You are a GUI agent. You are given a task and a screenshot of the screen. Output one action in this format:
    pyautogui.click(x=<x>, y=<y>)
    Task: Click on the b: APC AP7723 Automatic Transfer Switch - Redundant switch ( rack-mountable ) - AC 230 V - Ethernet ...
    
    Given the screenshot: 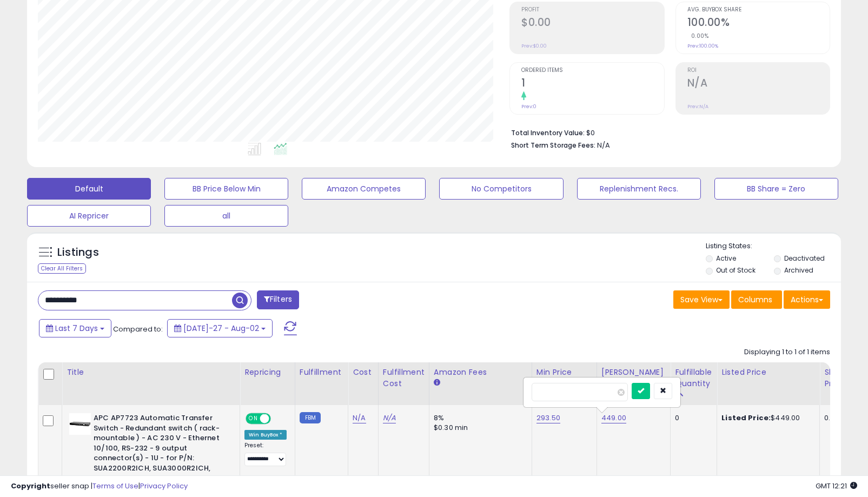 What is the action you would take?
    pyautogui.click(x=159, y=455)
    